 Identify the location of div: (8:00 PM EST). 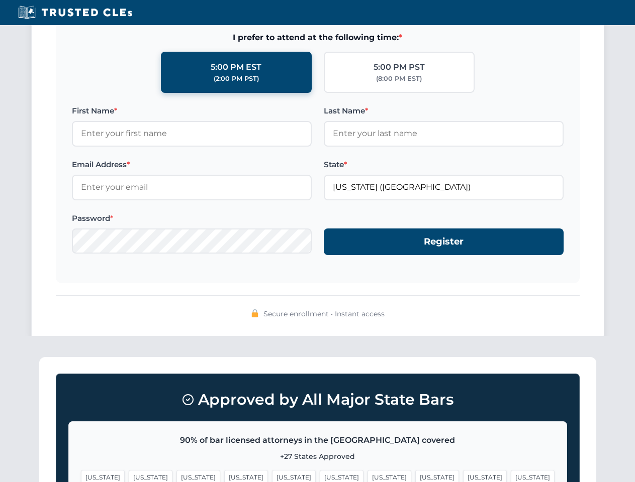
(398, 79).